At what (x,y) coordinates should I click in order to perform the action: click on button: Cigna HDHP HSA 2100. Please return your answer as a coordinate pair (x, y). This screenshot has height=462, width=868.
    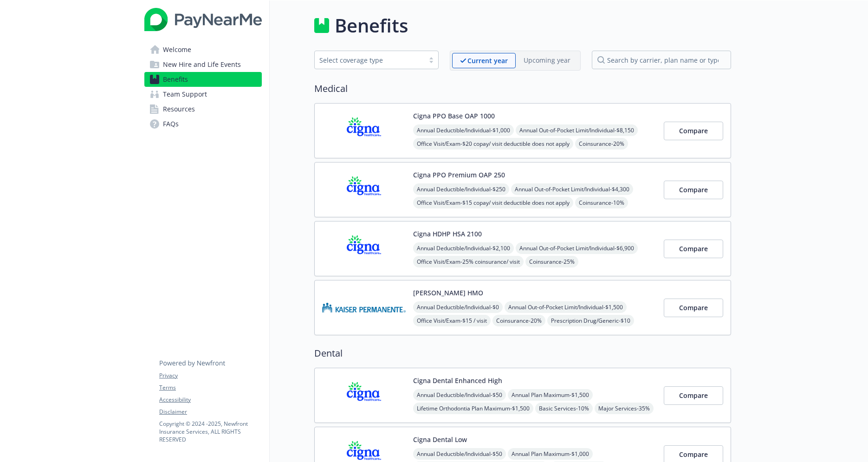
    Looking at the image, I should click on (447, 233).